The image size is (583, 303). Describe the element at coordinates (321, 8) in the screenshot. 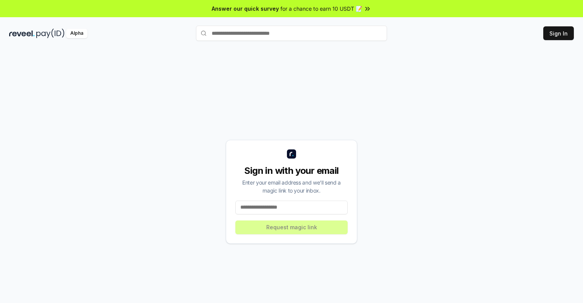

I see `span: for a chance to earn 10 USDT 📝` at that location.